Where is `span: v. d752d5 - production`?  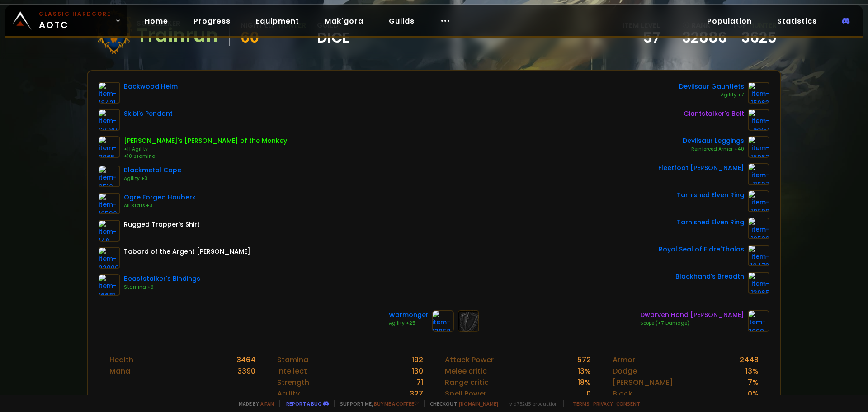
span: v. d752d5 - production is located at coordinates (531, 403).